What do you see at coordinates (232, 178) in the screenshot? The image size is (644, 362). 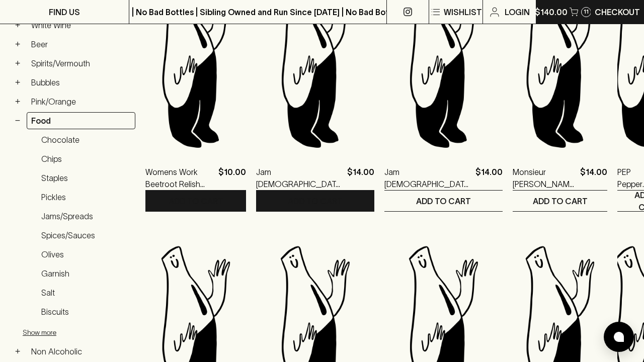 I see `p: $10.00` at bounding box center [232, 178].